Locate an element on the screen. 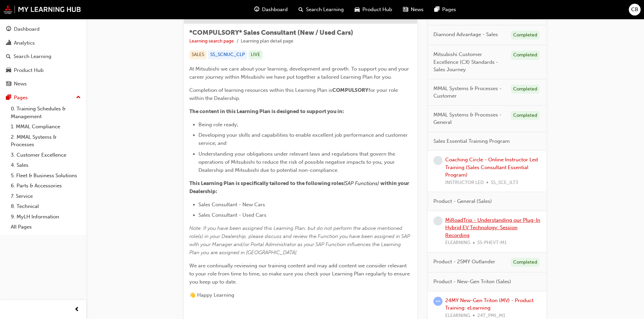 This screenshot has width=644, height=319. button: DashboardAnalyticsSearch LearningProduct HubNews is located at coordinates (43, 56).